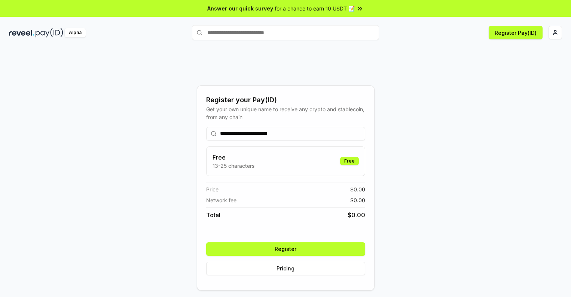 Image resolution: width=571 pixels, height=297 pixels. What do you see at coordinates (240, 8) in the screenshot?
I see `span: Answer our quick survey` at bounding box center [240, 8].